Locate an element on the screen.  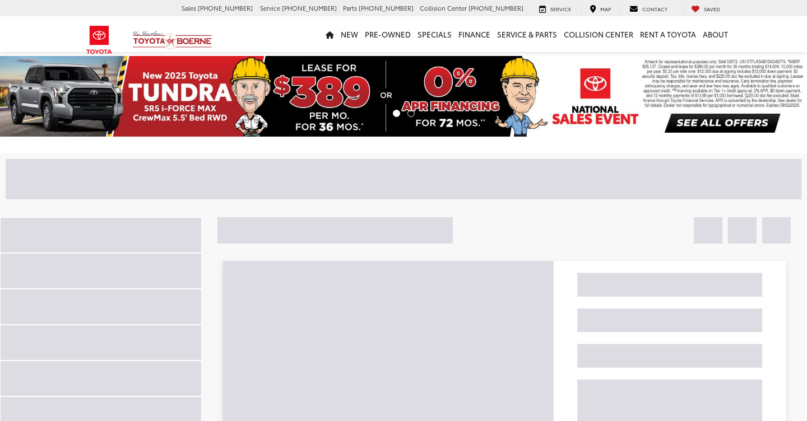
span: Contact is located at coordinates (655, 8).